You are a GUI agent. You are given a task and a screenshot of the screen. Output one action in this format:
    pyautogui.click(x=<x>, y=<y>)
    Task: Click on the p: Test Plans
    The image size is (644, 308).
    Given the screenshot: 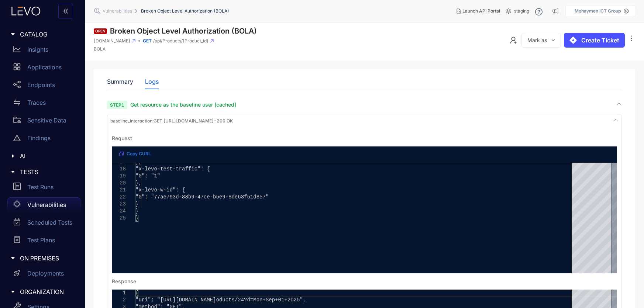 What is the action you would take?
    pyautogui.click(x=41, y=240)
    